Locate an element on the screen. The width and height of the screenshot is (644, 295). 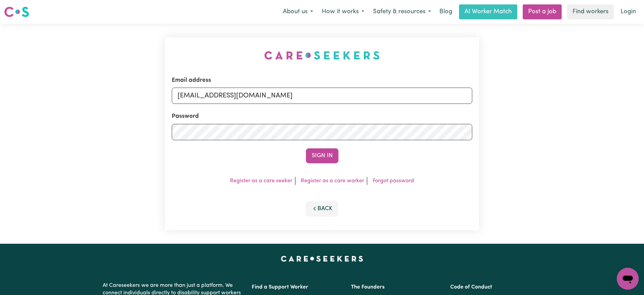
a: Find workers is located at coordinates (591, 12).